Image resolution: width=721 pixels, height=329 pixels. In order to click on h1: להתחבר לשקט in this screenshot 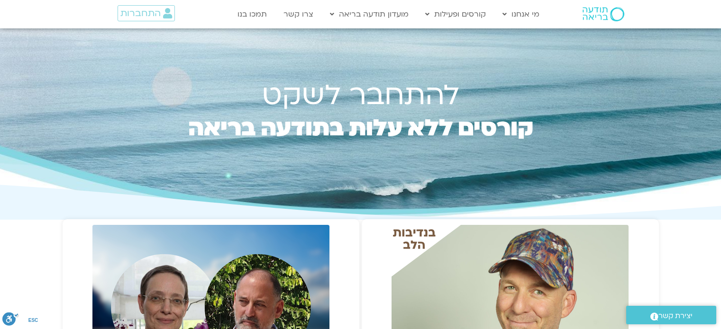, I will do `click(361, 96)`.